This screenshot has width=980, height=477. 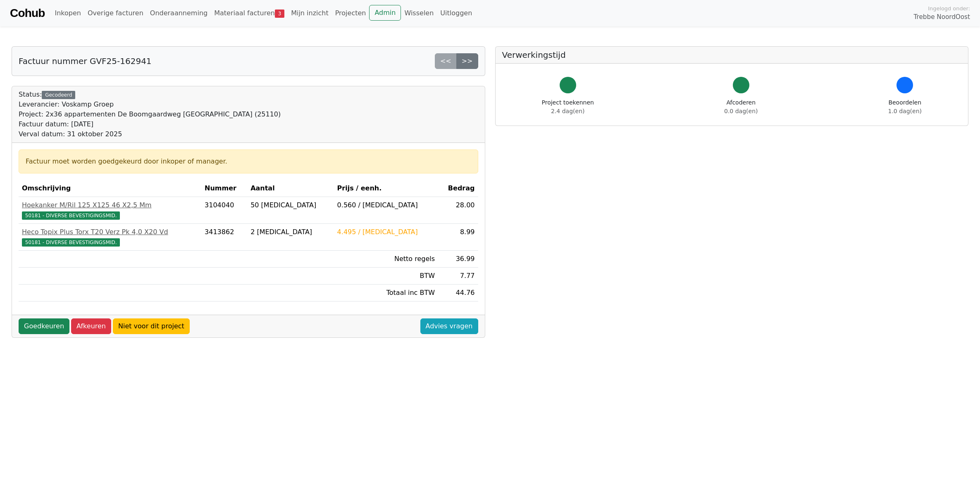 I want to click on span: Ingelogd onder:, so click(x=949, y=9).